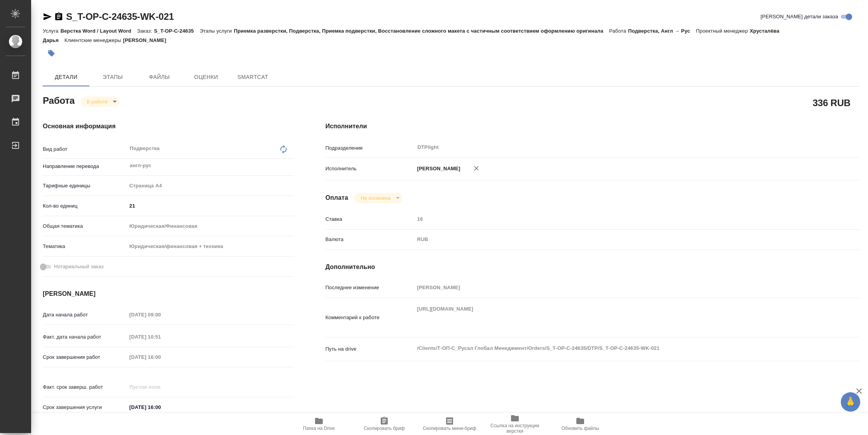  What do you see at coordinates (370, 240) in the screenshot?
I see `p: Валюта` at bounding box center [370, 240].